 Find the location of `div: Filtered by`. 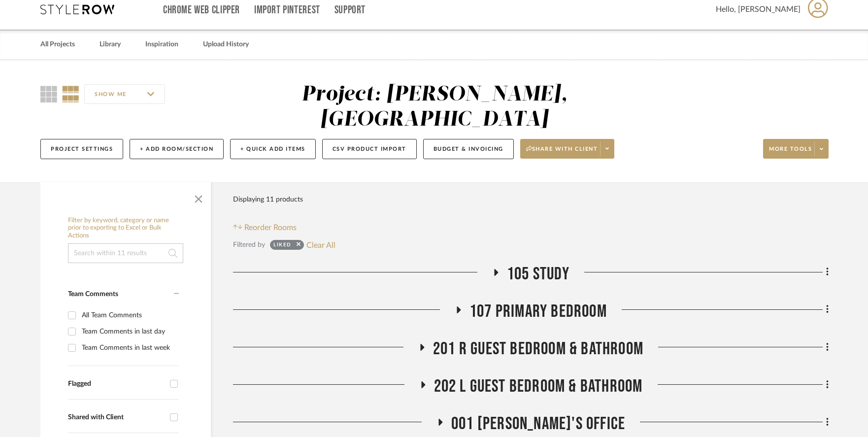

div: Filtered by is located at coordinates (249, 245).